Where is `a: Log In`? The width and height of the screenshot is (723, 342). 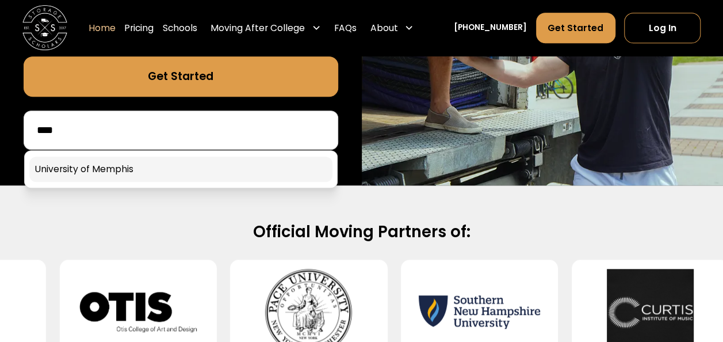
a: Log In is located at coordinates (662, 28).